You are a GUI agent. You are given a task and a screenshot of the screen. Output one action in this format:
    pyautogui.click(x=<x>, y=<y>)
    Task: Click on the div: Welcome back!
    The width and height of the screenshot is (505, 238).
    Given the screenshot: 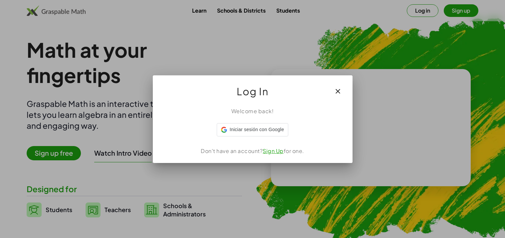 What is the action you would take?
    pyautogui.click(x=252, y=111)
    